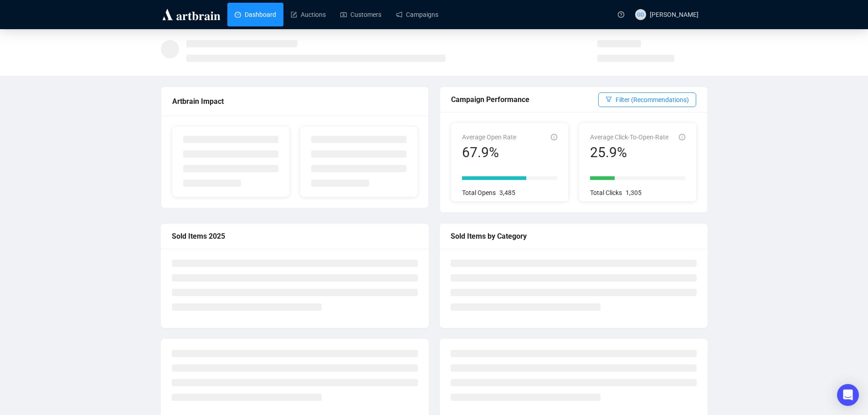 This screenshot has width=868, height=415. I want to click on span: GD, so click(641, 14).